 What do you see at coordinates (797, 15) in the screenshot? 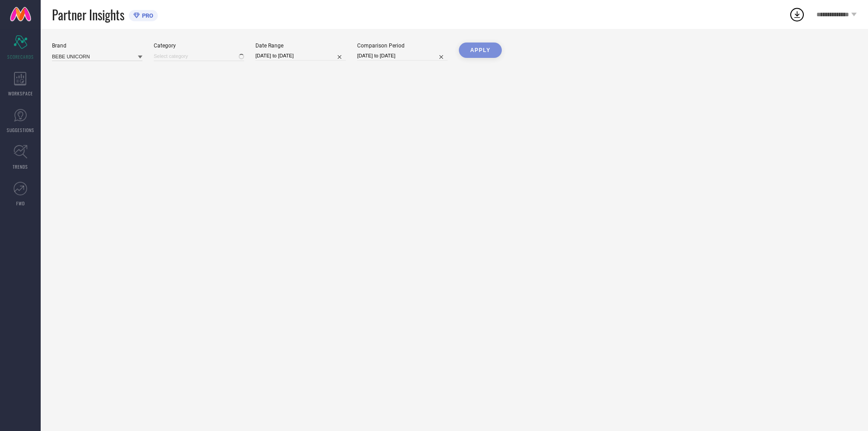
I see `div: Open download list` at bounding box center [797, 15].